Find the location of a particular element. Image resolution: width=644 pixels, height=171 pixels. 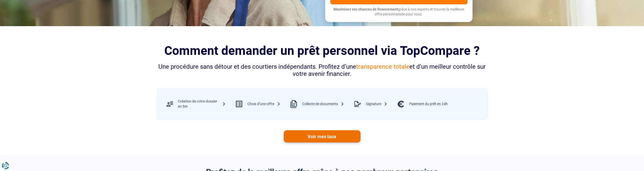

span: transparence totale is located at coordinates (383, 67).